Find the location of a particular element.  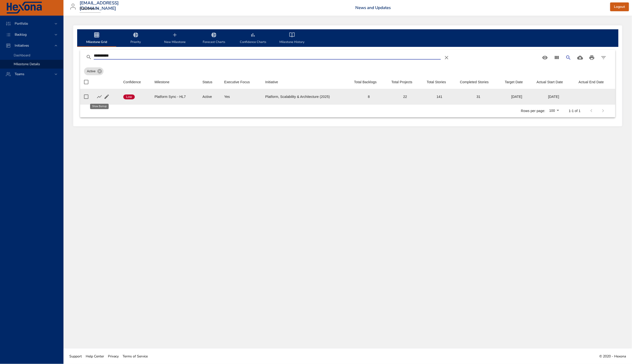

span: New Milestone is located at coordinates (175, 38).